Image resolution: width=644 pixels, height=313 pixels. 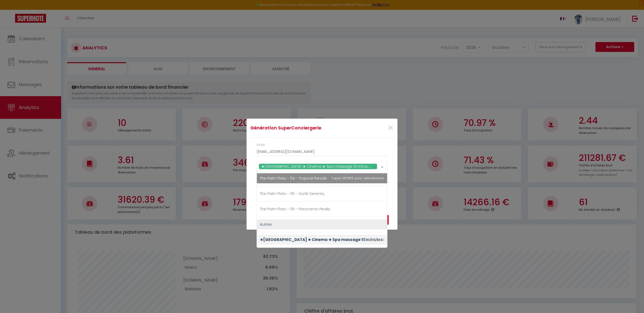 I want to click on span: The Palm Flats - 06 - Panoramic Peaks, so click(x=295, y=209).